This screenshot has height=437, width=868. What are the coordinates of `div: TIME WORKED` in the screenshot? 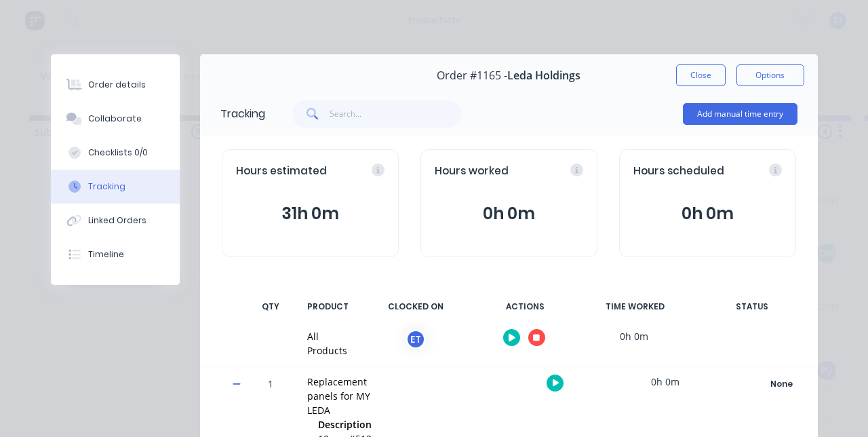 It's located at (636, 307).